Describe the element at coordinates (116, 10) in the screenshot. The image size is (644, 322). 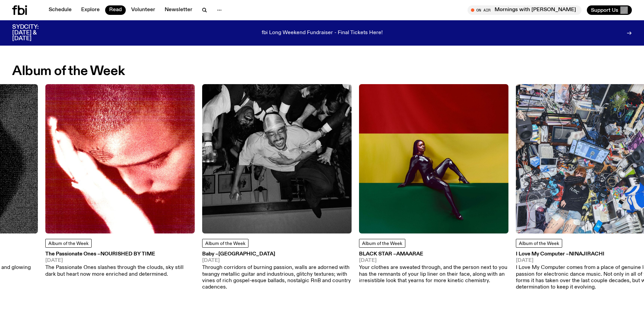
I see `a: Read` at that location.